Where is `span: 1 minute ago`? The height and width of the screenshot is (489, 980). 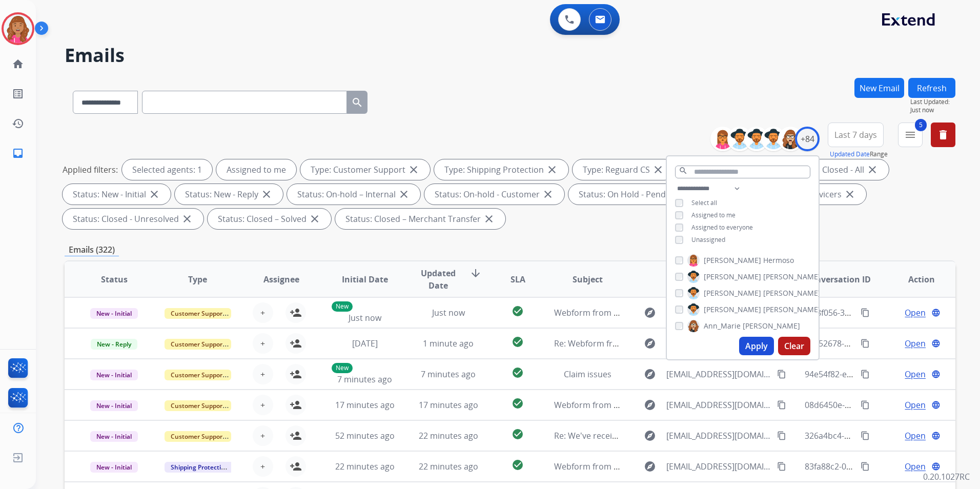 span: 1 minute ago is located at coordinates (448, 343).